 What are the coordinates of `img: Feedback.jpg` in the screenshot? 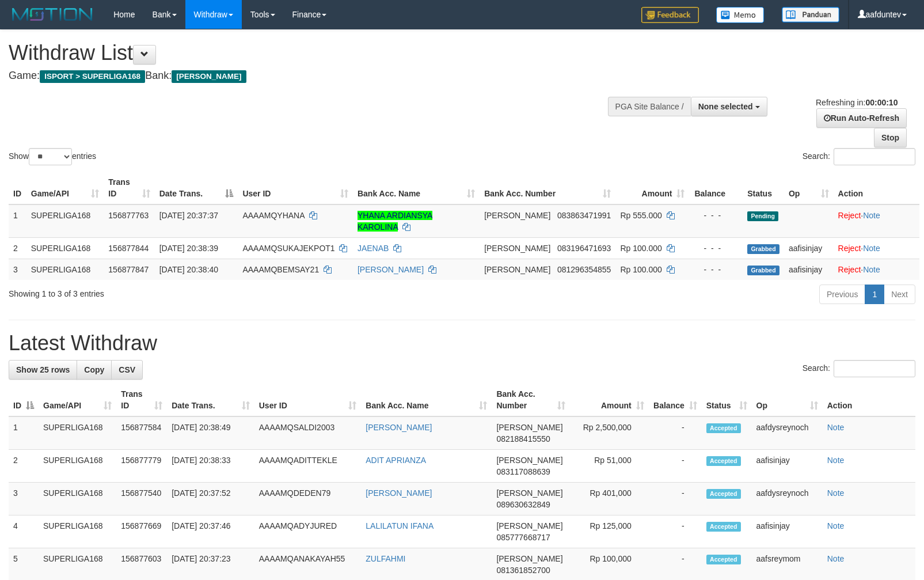 It's located at (670, 15).